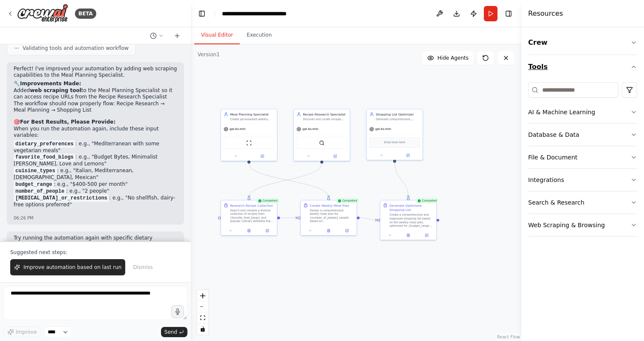 This screenshot has width=644, height=341. Describe the element at coordinates (583, 202) in the screenshot. I see `button: Search & Research` at that location.